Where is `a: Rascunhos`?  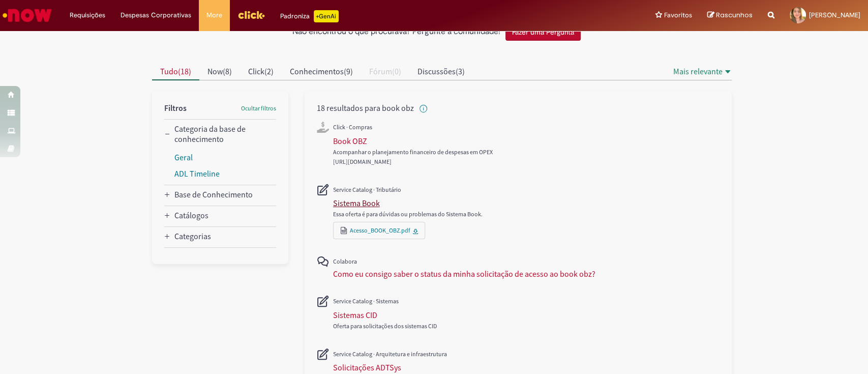
a: Rascunhos is located at coordinates (730, 15).